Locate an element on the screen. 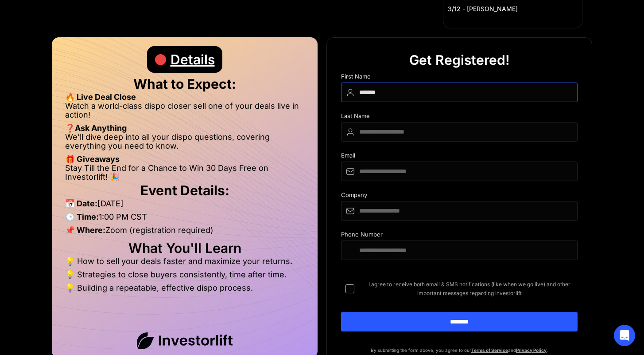 This screenshot has width=644, height=355. li: We’ll dive deep into all your dispo questions, covering everything you need to know. is located at coordinates (185, 144).